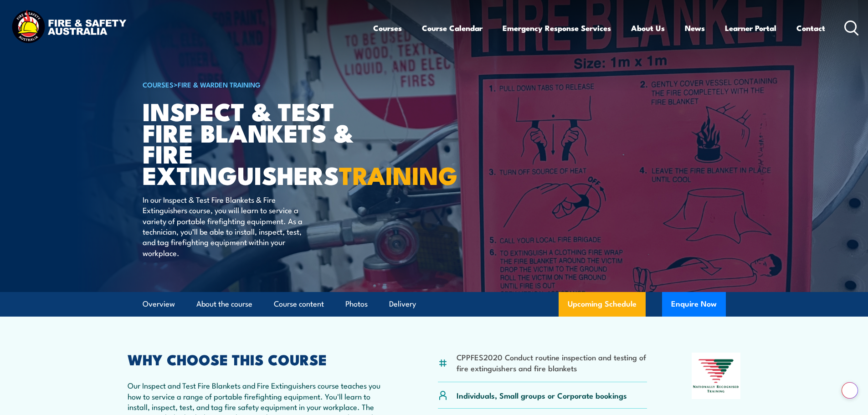  What do you see at coordinates (255, 142) in the screenshot?
I see `h1: Inspect & Test Fire Blankets & Fire Extinguishers` at bounding box center [255, 142].